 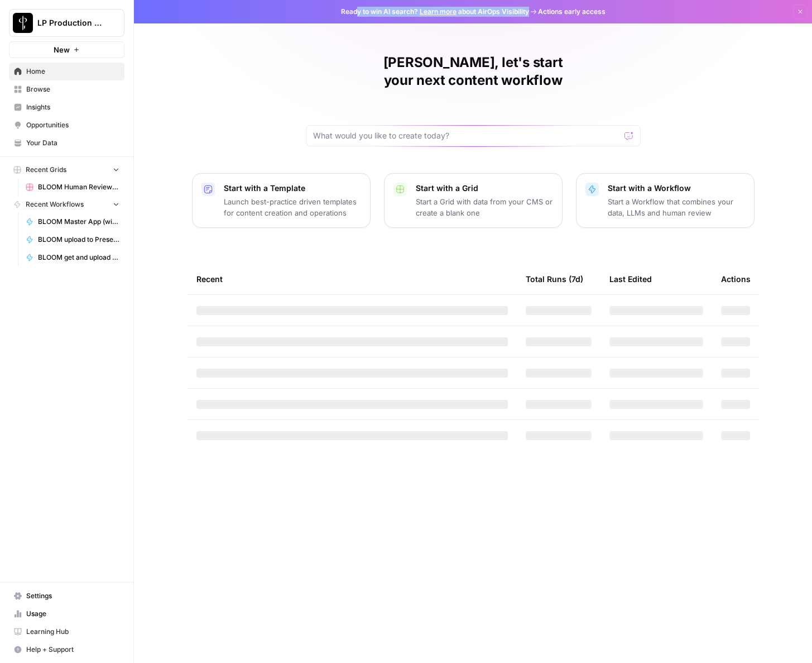 What do you see at coordinates (473, 201) in the screenshot?
I see `button: Start with a GridStart a Grid with data from your CMS or create a blank one` at bounding box center [473, 201].